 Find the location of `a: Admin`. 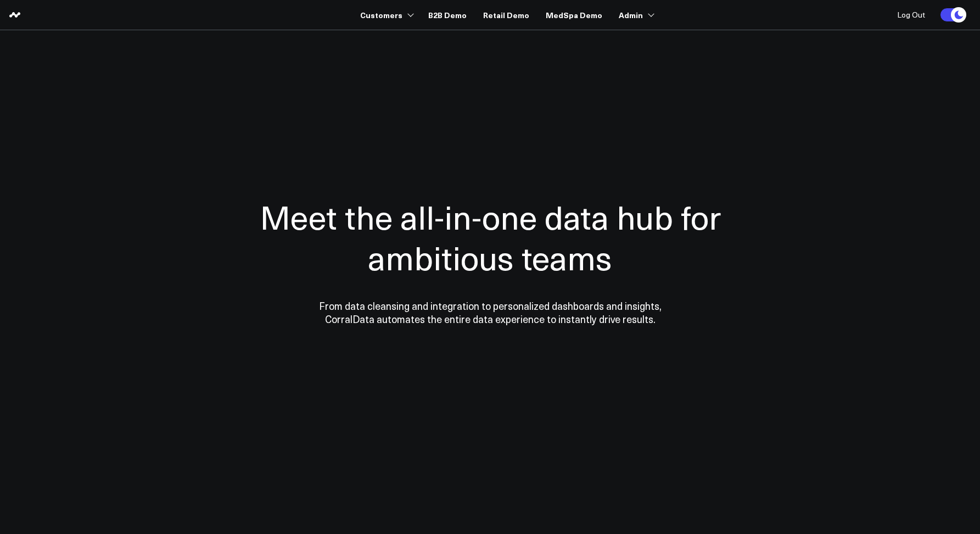

a: Admin is located at coordinates (635, 15).